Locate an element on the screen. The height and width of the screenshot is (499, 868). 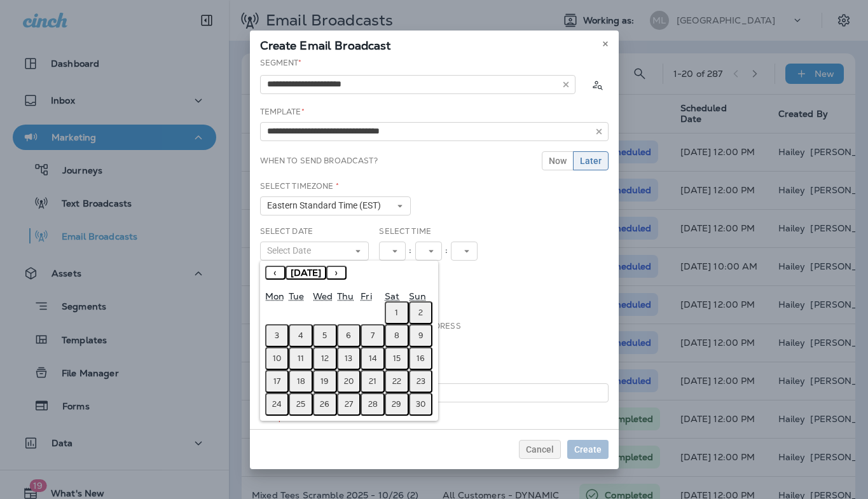
abbr: November 5, 2025 is located at coordinates (324, 336).